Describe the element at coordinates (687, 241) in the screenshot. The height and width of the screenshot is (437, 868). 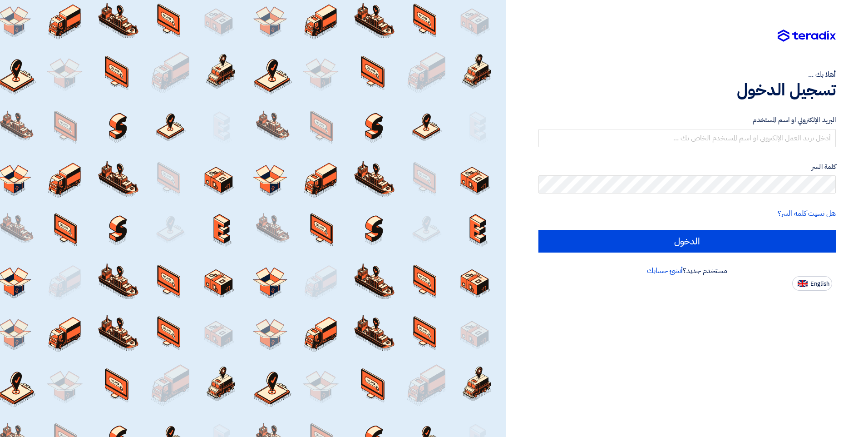
I see `input: الدخول` at that location.